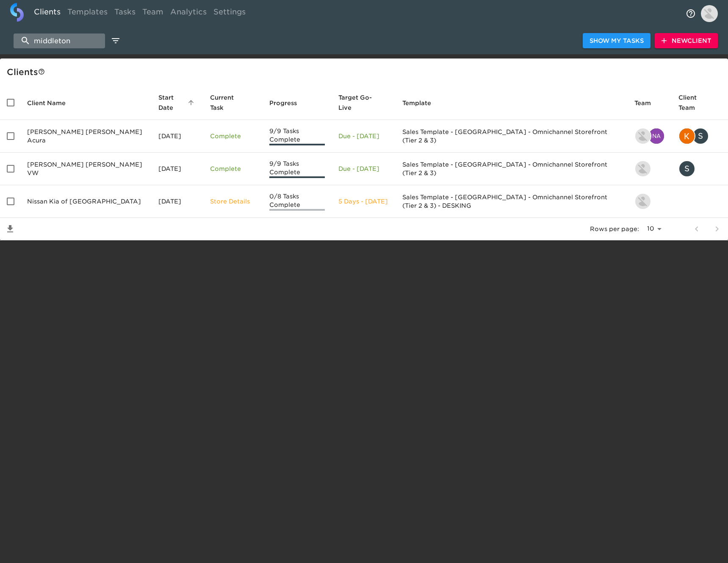  Describe the element at coordinates (52, 103) in the screenshot. I see `span: Client Name` at that location.